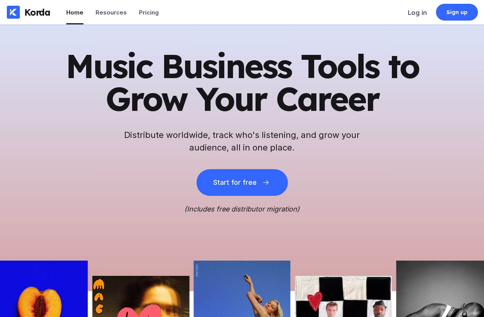 Image resolution: width=484 pixels, height=317 pixels. Describe the element at coordinates (457, 12) in the screenshot. I see `div: Sign up` at that location.